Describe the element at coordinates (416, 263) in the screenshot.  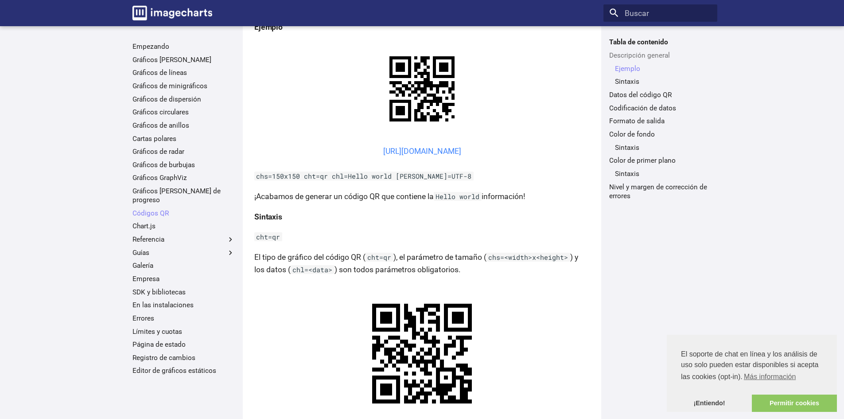
I see `font: ) y los datos (` at that location.